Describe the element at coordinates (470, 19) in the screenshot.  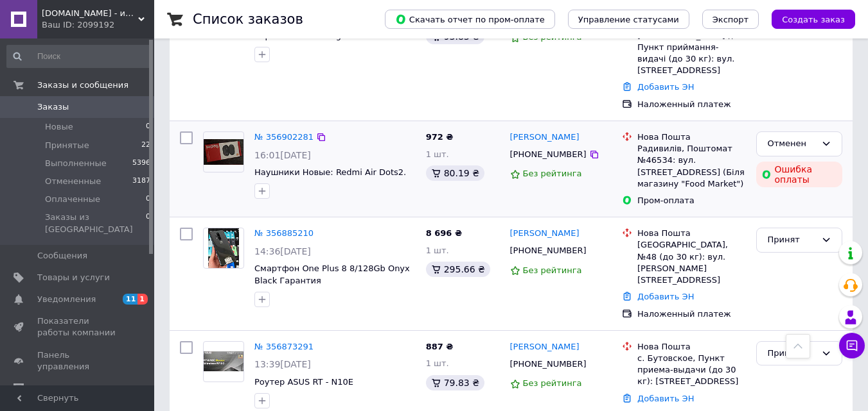
I see `button: Скачать отчет по пром-оплате` at that location.